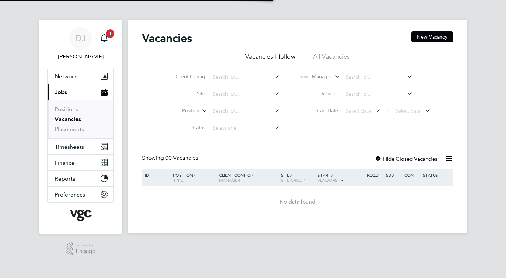 This screenshot has width=506, height=278. Describe the element at coordinates (185, 127) in the screenshot. I see `label: Status` at that location.